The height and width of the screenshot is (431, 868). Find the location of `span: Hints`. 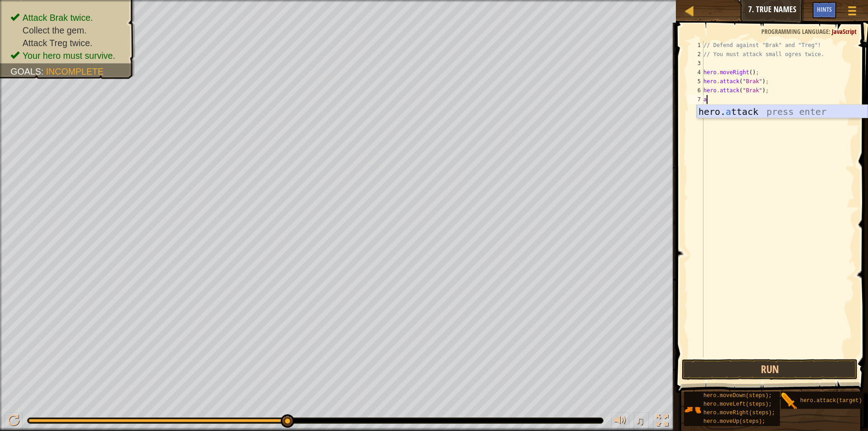

span: Hints is located at coordinates (824, 9).